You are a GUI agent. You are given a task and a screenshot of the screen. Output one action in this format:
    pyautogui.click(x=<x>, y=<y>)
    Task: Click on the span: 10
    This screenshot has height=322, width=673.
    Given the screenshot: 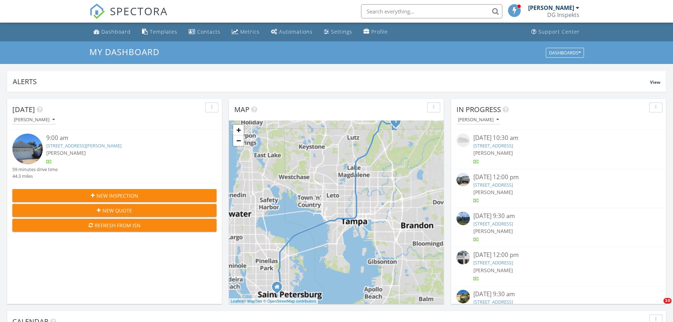 What is the action you would take?
    pyautogui.click(x=667, y=301)
    